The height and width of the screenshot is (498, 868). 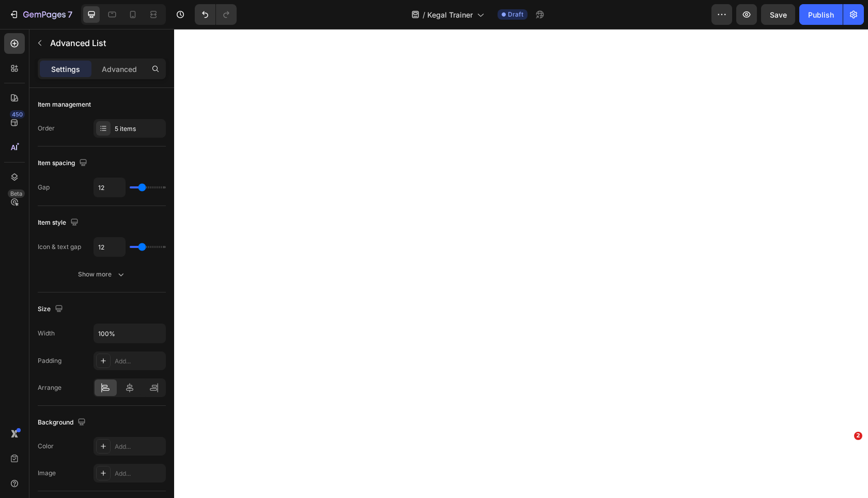 I want to click on button: Save, so click(x=778, y=14).